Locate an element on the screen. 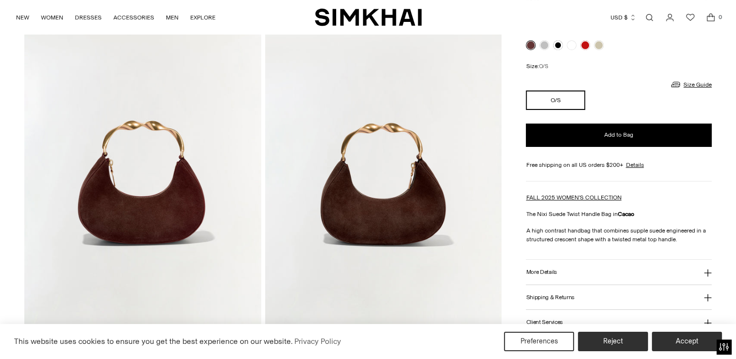  button: O/S is located at coordinates (556, 100).